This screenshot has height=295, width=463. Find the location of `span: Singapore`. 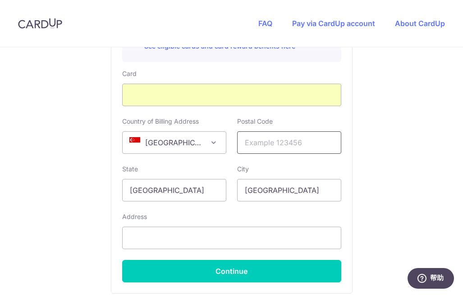

span: Singapore is located at coordinates (174, 143).